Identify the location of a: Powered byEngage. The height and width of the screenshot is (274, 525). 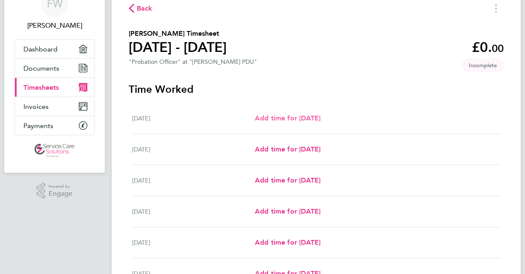
(55, 191).